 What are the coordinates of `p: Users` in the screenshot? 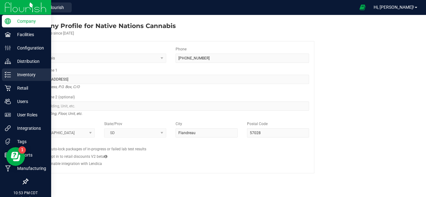 It's located at (30, 102).